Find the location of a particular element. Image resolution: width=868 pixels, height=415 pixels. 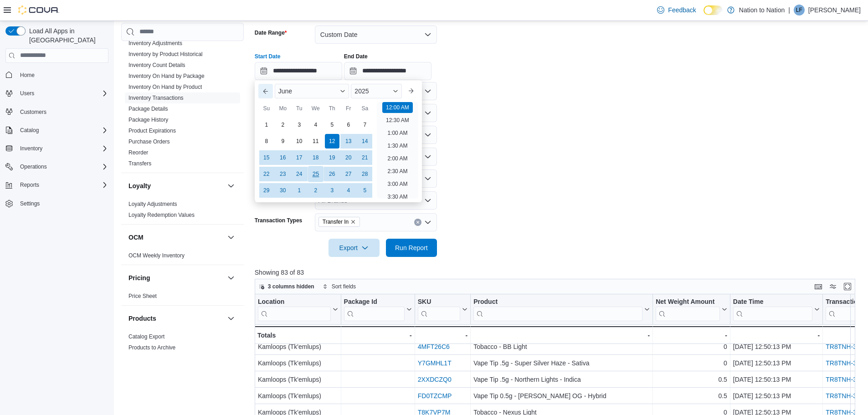

label: End Date is located at coordinates (356, 57).